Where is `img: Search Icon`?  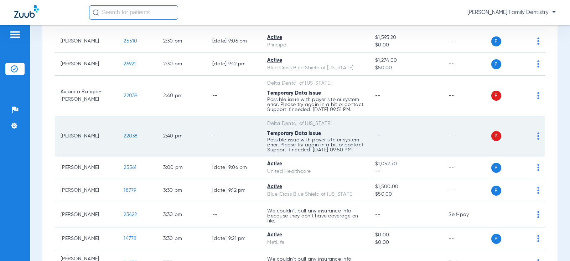 img: Search Icon is located at coordinates (96, 12).